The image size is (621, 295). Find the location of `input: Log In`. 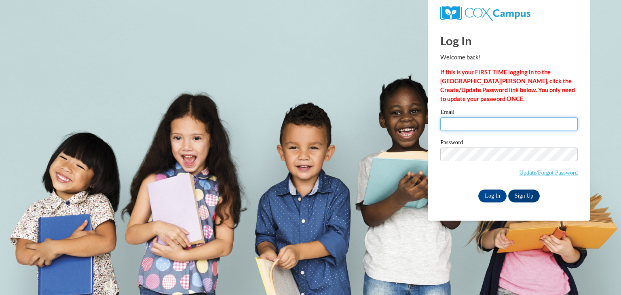

input: Log In is located at coordinates (493, 196).